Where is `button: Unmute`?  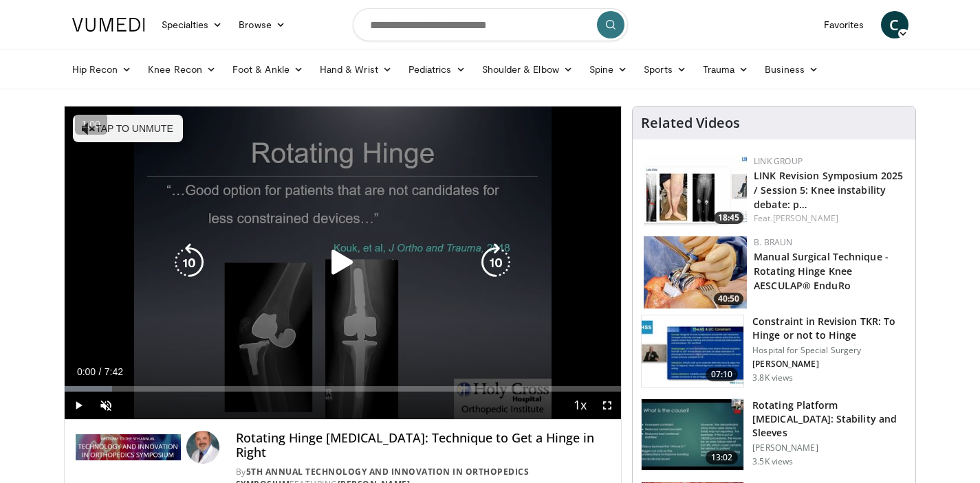
button: Unmute is located at coordinates (106, 406).